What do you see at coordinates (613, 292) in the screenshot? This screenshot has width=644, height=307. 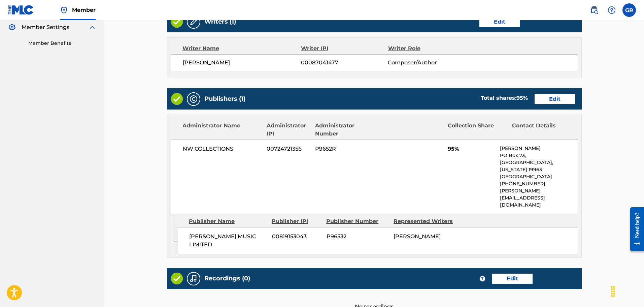 I see `div: Drag` at bounding box center [613, 292].